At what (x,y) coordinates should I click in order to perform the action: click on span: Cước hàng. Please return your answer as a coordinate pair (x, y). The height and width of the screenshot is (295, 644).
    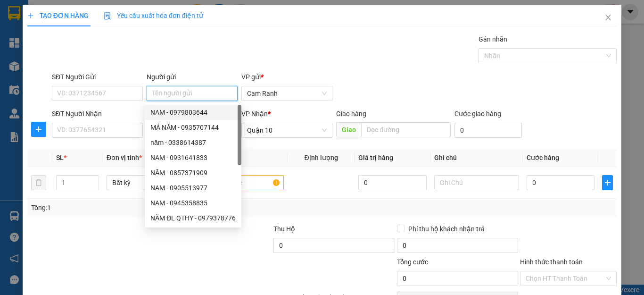
    Looking at the image, I should click on (542, 157).